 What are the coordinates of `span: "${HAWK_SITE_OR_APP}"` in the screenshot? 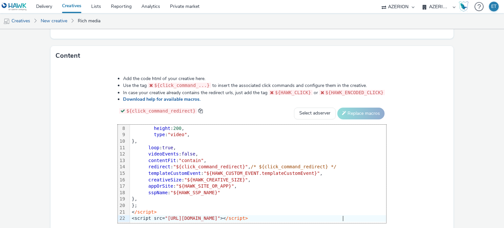 It's located at (205, 186).